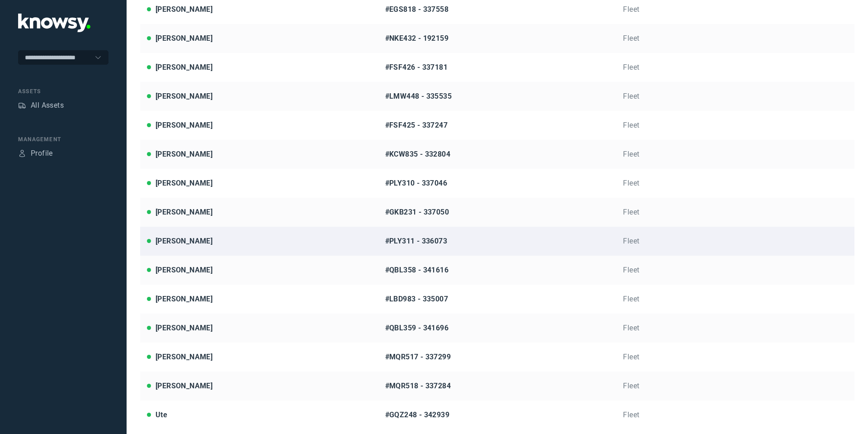 The width and height of the screenshot is (868, 434). I want to click on div: Management, so click(63, 139).